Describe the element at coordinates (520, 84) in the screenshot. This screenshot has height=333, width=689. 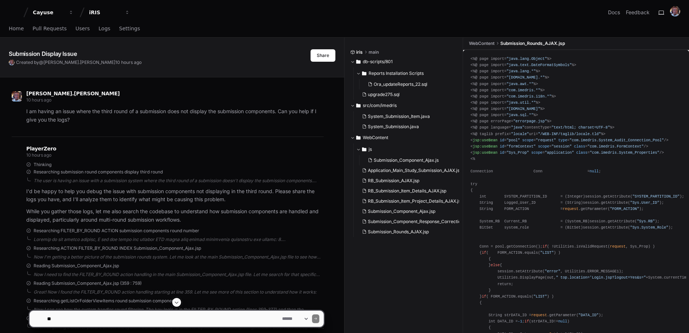
I see `span: "java.awt.*"` at that location.